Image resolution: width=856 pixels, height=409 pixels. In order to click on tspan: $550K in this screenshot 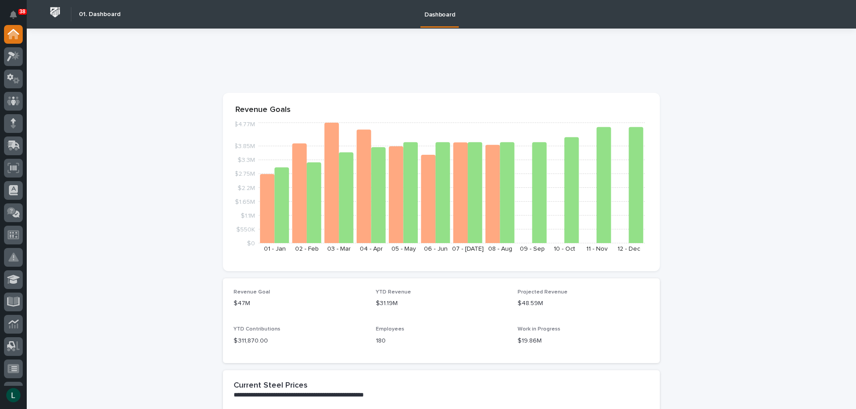, I will do `click(246, 229)`.